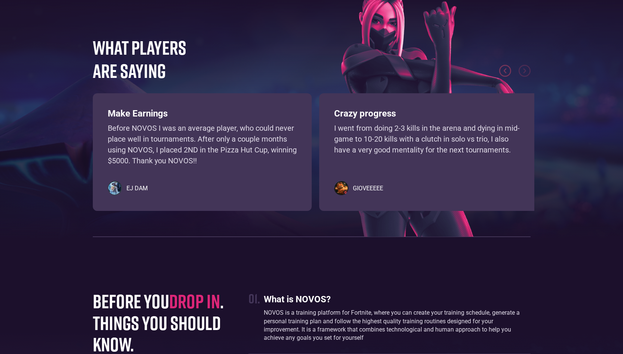 The width and height of the screenshot is (623, 354). What do you see at coordinates (429, 149) in the screenshot?
I see `div: 2 of 4` at bounding box center [429, 149].